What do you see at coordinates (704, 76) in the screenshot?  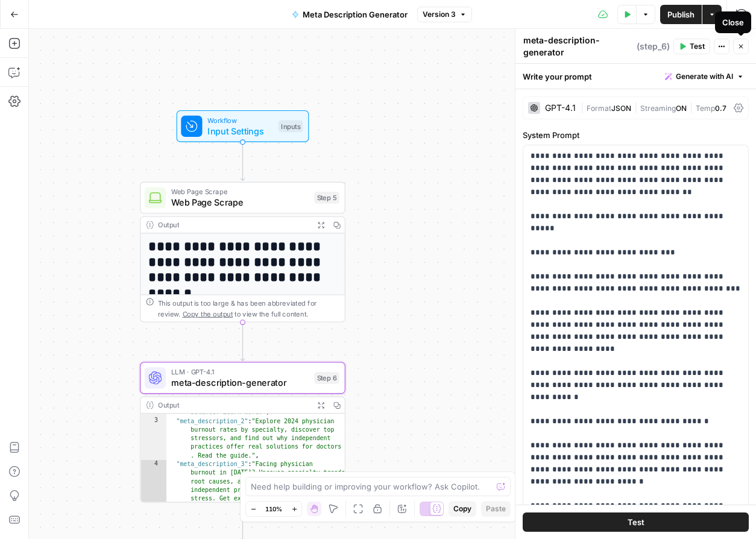 I see `button: Generate with AI` at bounding box center [704, 76].